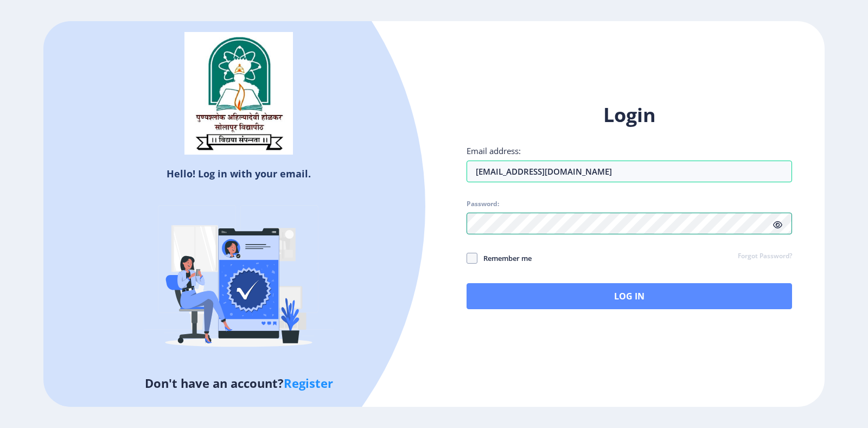 Image resolution: width=868 pixels, height=428 pixels. I want to click on label: Email address:, so click(494, 151).